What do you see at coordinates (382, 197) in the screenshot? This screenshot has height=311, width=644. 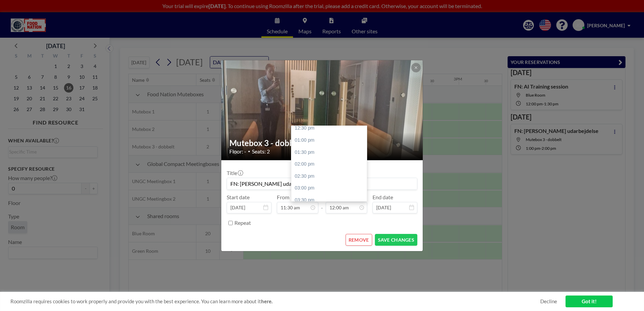 I see `label: End date` at bounding box center [382, 197].